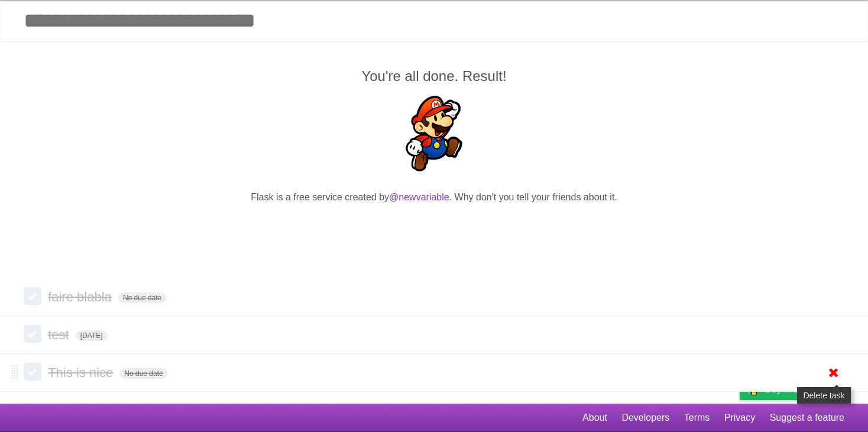 Image resolution: width=868 pixels, height=432 pixels. Describe the element at coordinates (434, 76) in the screenshot. I see `h2: You're all done. Result!` at that location.